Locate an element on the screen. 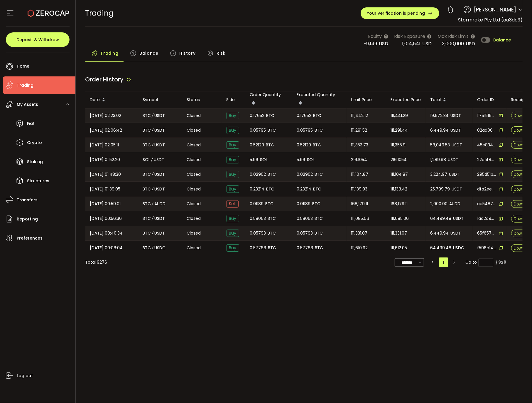  span: USDC is located at coordinates (160, 248).